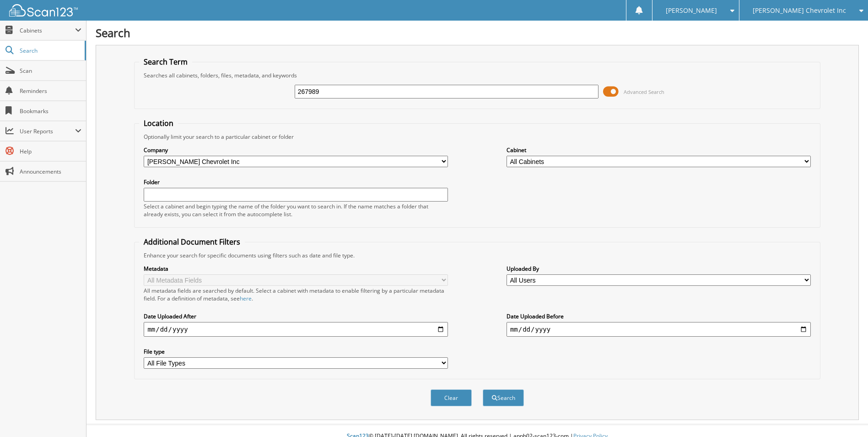  What do you see at coordinates (44, 10) in the screenshot?
I see `img: scan123-logo-white.svg` at bounding box center [44, 10].